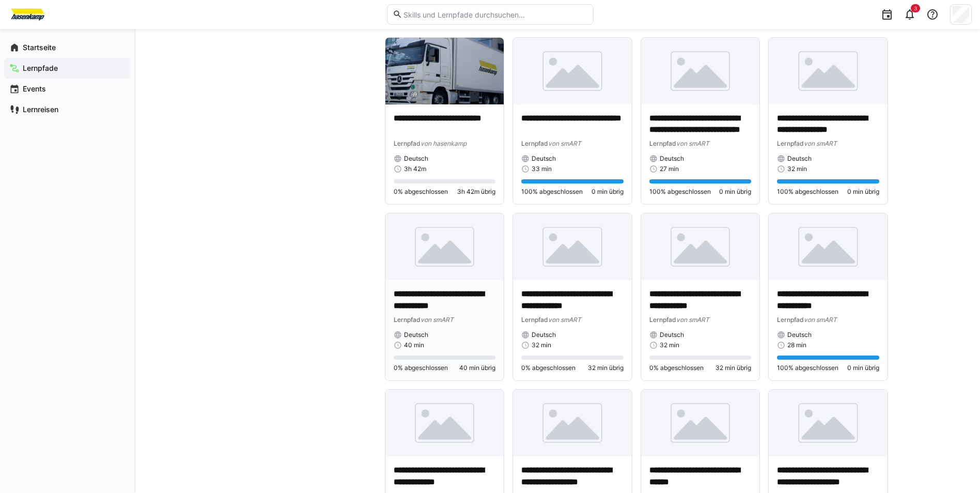 The width and height of the screenshot is (980, 493). I want to click on span: 33 min, so click(541, 169).